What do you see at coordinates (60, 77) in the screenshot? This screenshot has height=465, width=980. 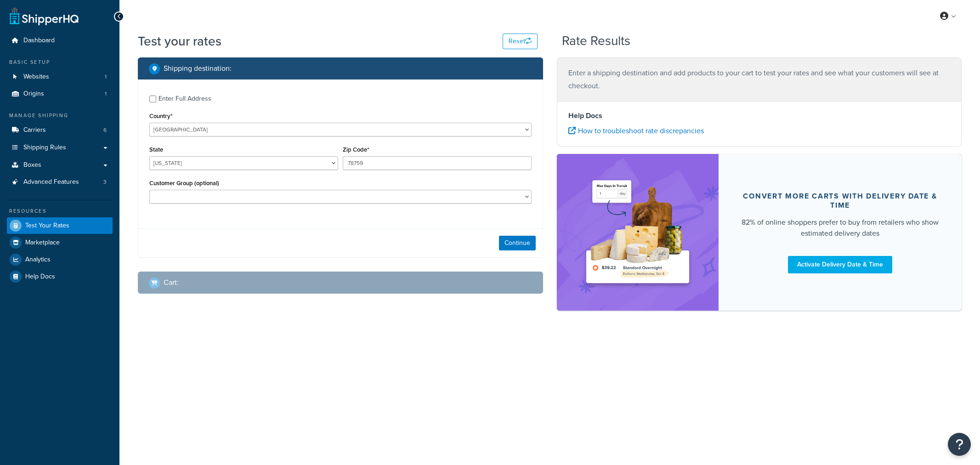 I see `li: Websites` at bounding box center [60, 77].